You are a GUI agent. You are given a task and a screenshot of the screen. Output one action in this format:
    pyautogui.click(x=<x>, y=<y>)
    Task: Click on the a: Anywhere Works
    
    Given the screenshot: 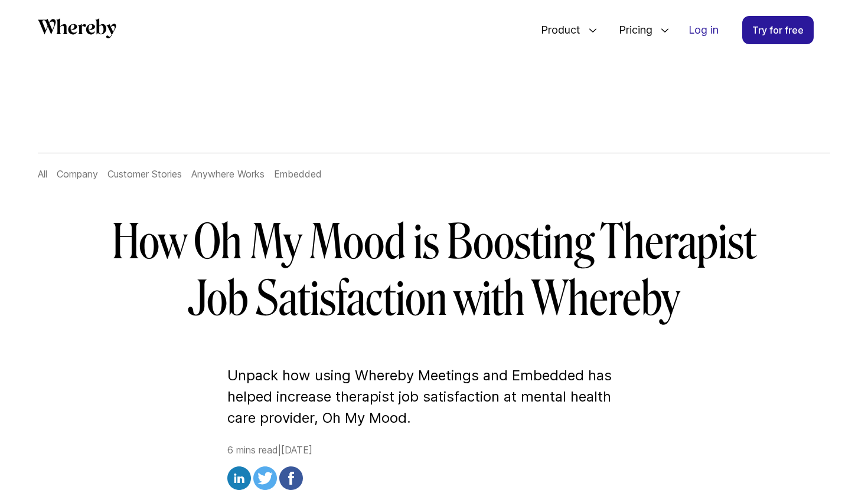 What is the action you would take?
    pyautogui.click(x=228, y=174)
    